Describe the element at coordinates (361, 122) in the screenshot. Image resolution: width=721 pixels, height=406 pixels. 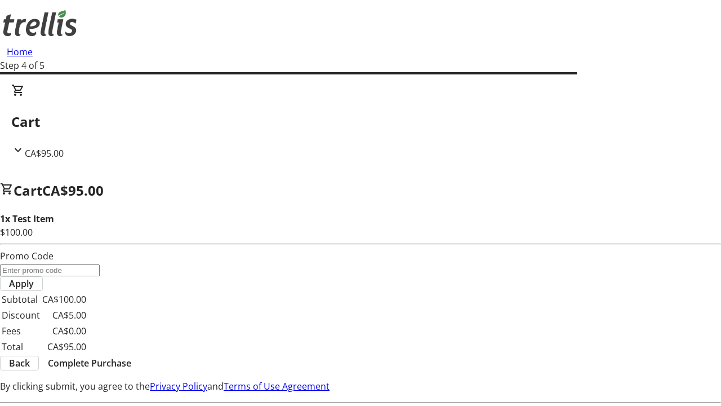
I see `h2: Cart` at that location.